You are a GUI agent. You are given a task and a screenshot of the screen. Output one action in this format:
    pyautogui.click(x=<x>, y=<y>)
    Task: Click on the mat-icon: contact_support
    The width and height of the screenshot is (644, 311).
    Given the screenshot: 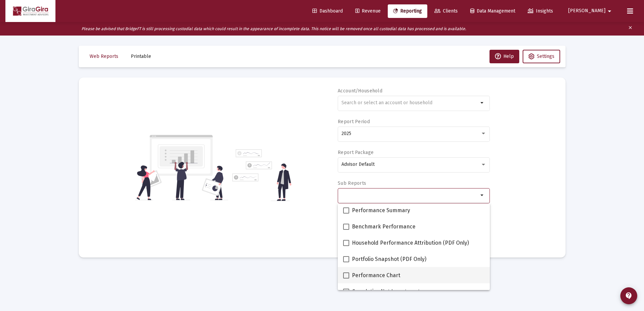 What is the action you would take?
    pyautogui.click(x=629, y=296)
    